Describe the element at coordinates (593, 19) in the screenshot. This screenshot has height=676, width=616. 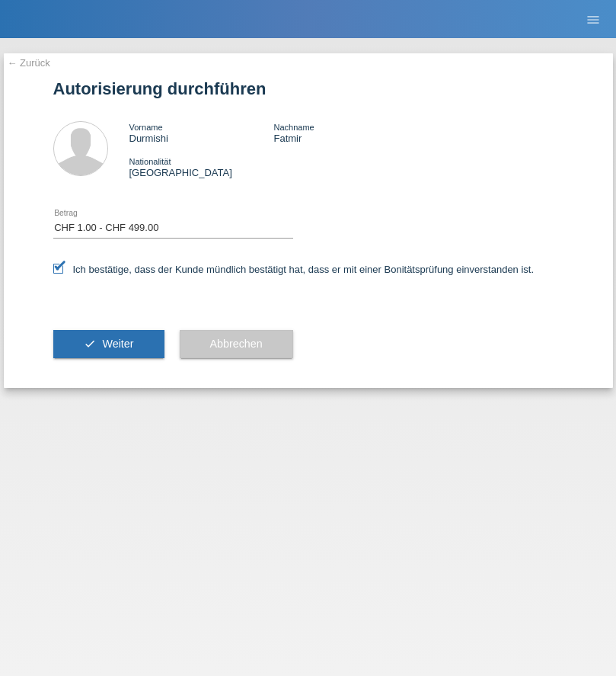
I see `a: menu` at that location.